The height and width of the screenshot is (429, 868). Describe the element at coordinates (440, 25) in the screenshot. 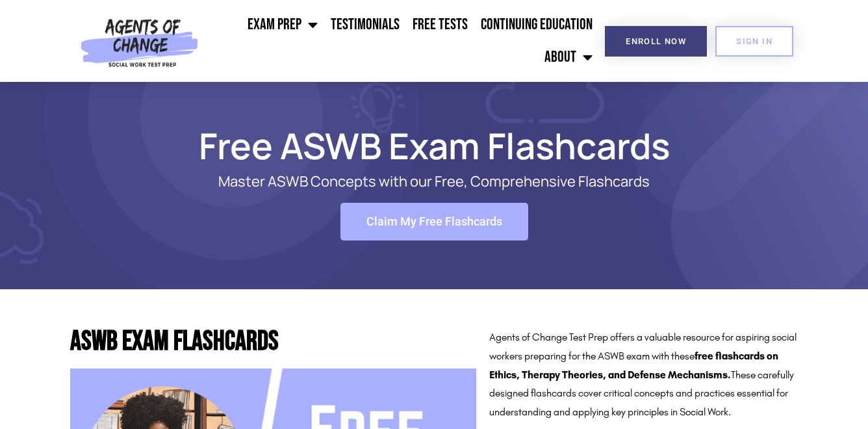

I see `a: Free Tests` at that location.